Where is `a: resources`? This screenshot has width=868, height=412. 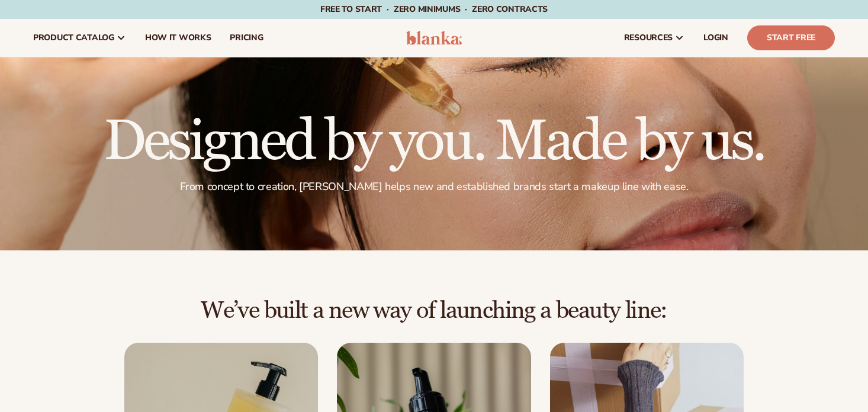 a: resources is located at coordinates (654, 38).